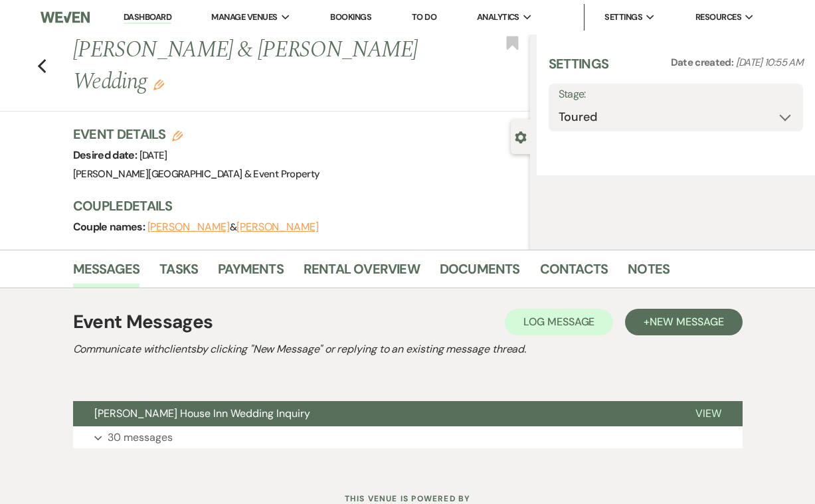  What do you see at coordinates (684, 322) in the screenshot?
I see `button: +New Message` at bounding box center [684, 322].